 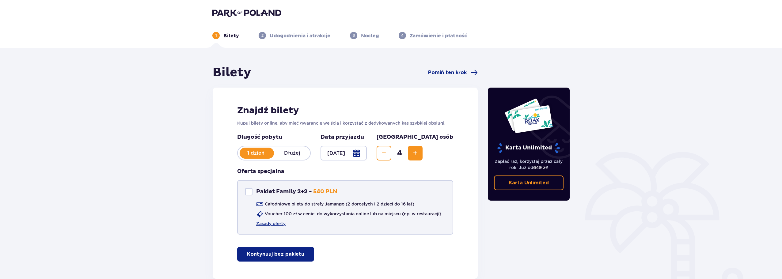 What do you see at coordinates (529, 183) in the screenshot?
I see `a: Karta Unlimited` at bounding box center [529, 183].